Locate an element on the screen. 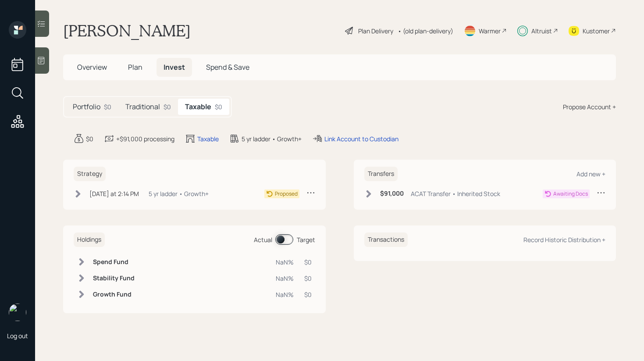  h6: $91,000 is located at coordinates (392, 193).